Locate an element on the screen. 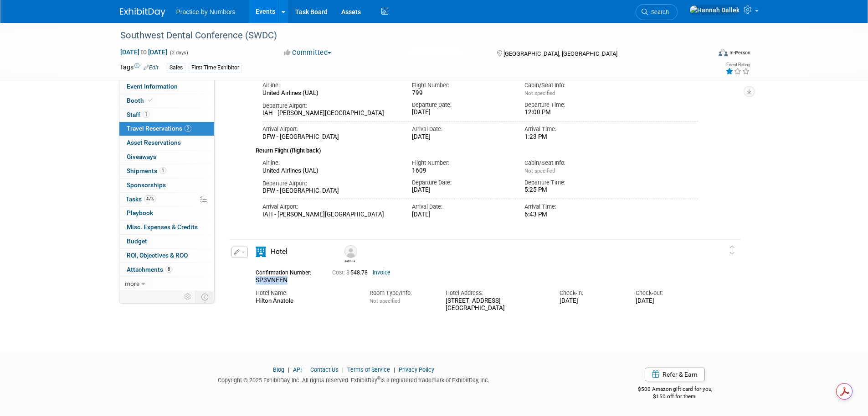  a: Sponsorships is located at coordinates (167, 185).